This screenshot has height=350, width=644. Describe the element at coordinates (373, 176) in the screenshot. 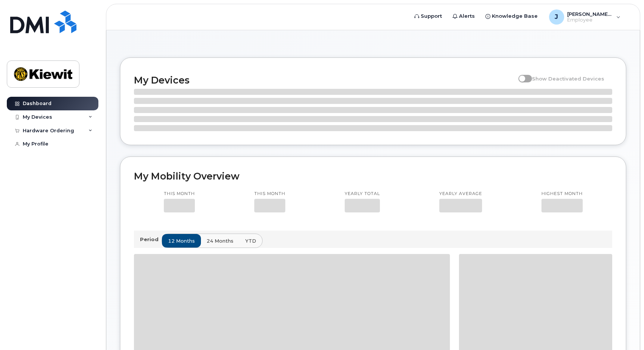

I see `h2: My Mobility Overview` at that location.